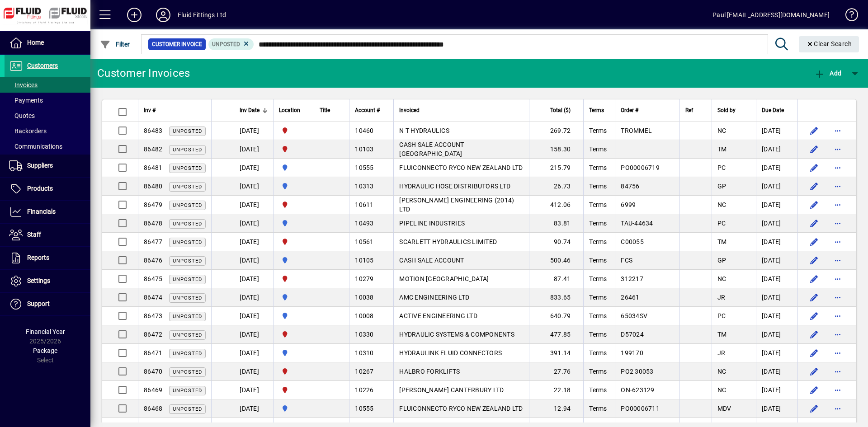  I want to click on div: Inv #, so click(175, 110).